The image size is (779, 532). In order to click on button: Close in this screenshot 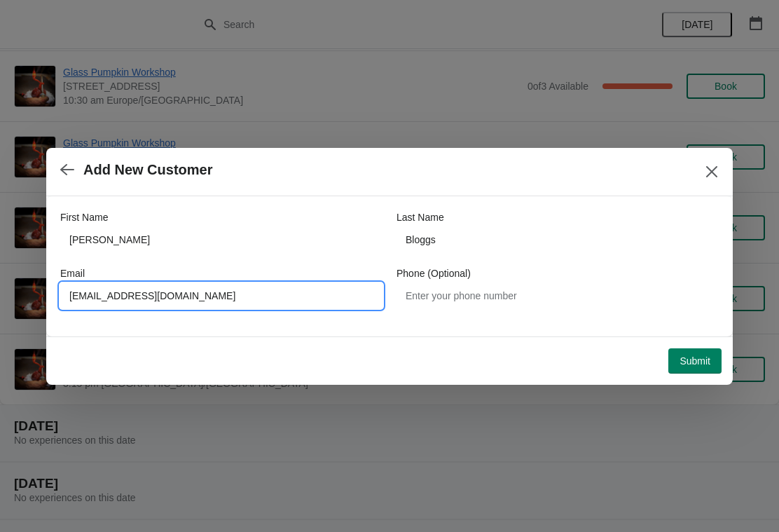, I will do `click(712, 172)`.